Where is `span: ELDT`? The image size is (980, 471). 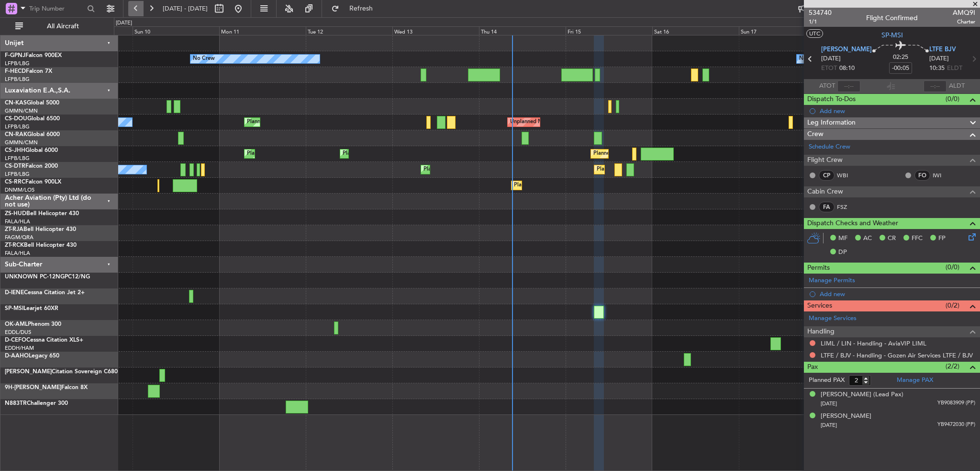
span: ELDT is located at coordinates (954, 69).